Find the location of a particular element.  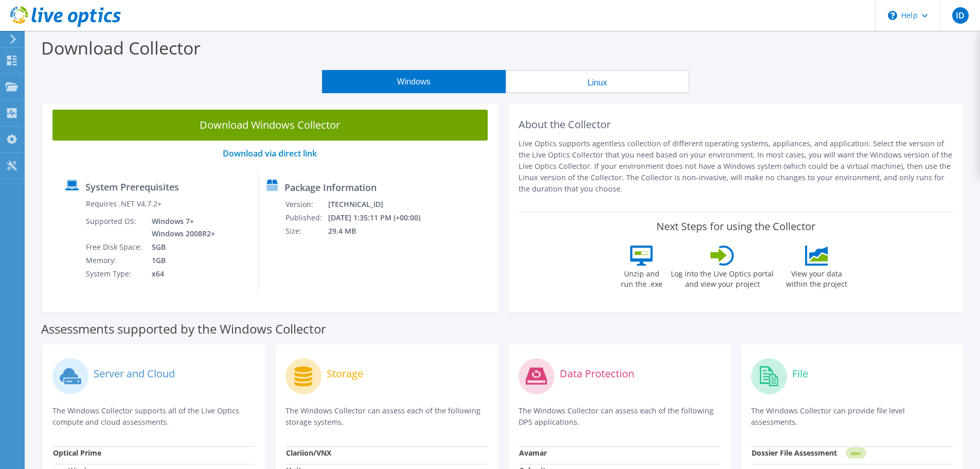

p: The Windows Collector can assess each of the following storage systems. is located at coordinates (386, 416).